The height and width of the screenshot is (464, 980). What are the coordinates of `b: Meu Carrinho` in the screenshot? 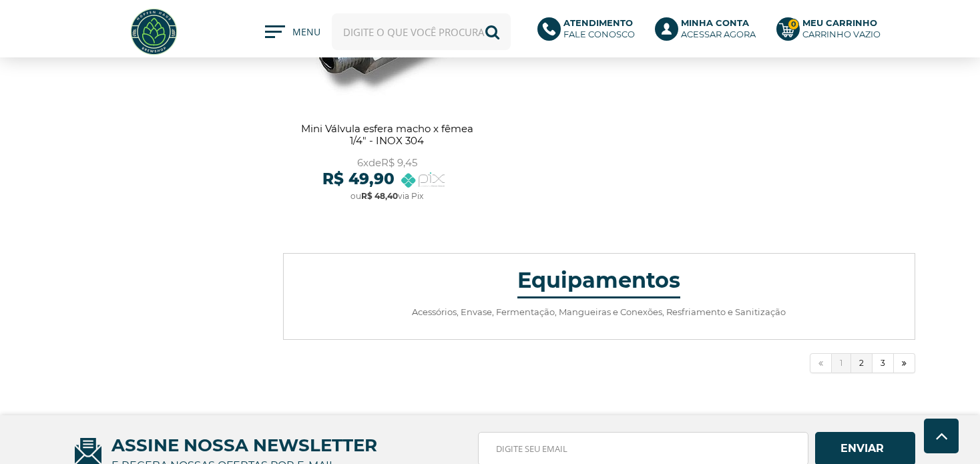 It's located at (840, 22).